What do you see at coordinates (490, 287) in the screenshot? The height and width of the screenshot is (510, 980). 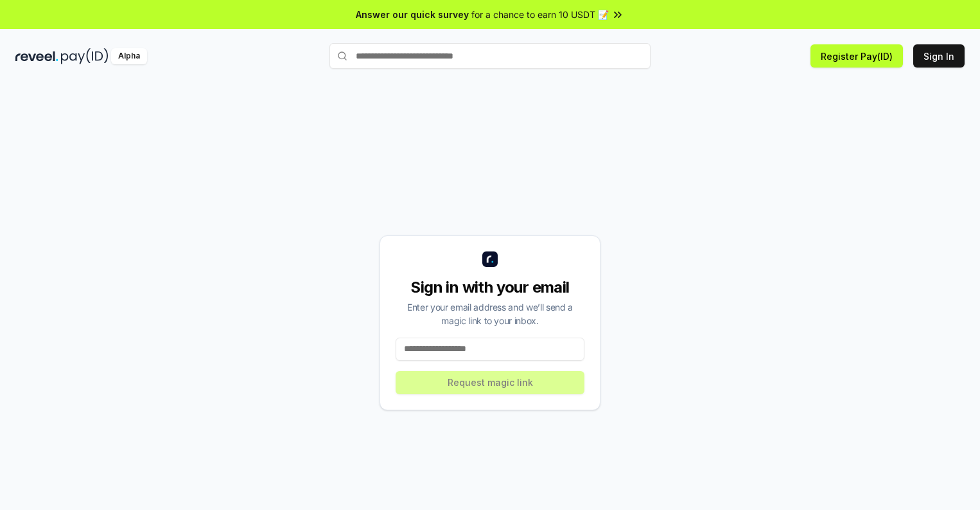 I see `div: Sign in with your email` at bounding box center [490, 287].